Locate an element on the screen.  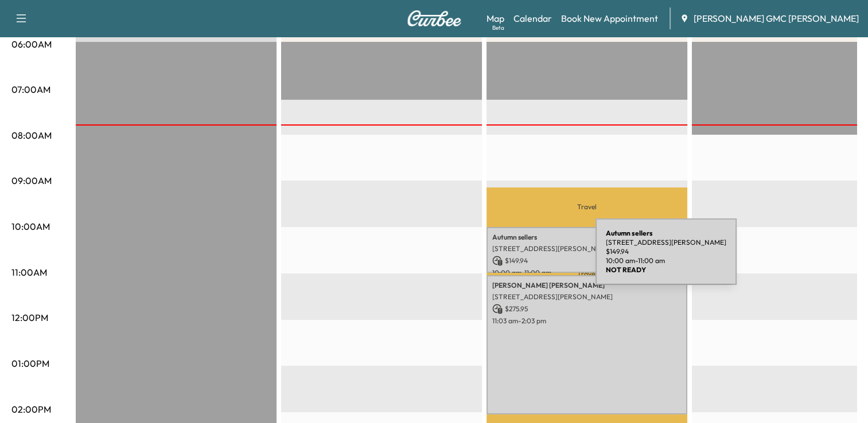
p: Autumn sellers is located at coordinates (587, 237).